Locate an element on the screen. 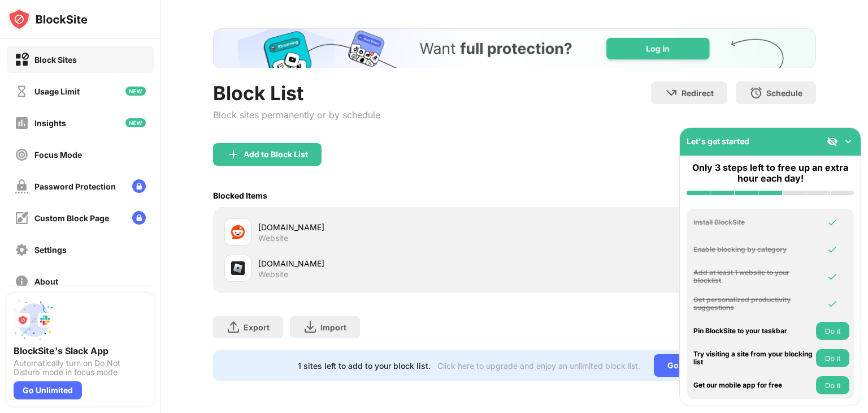 This screenshot has height=413, width=868. div: Only 3 steps left to free up an extra hour each day! is located at coordinates (770, 173).